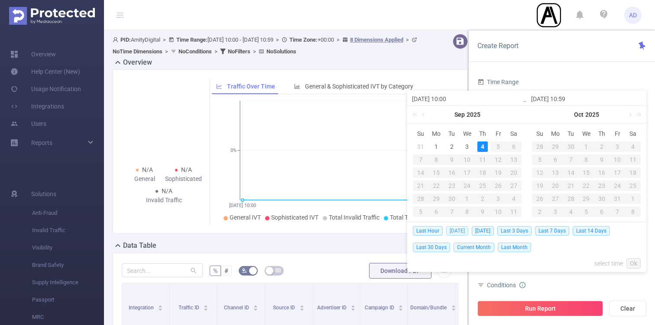 The width and height of the screenshot is (655, 325). What do you see at coordinates (571, 211) in the screenshot?
I see `td: November 4, 2025` at bounding box center [571, 211].